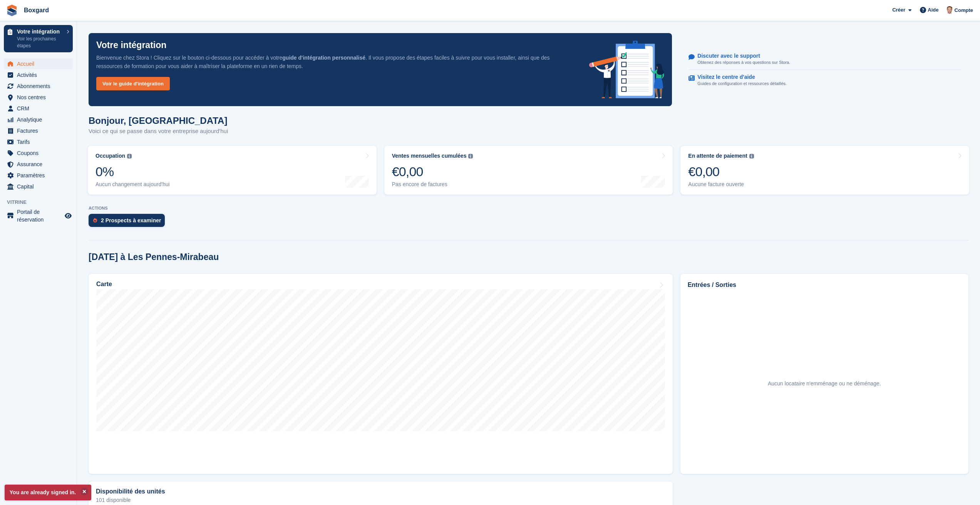 The height and width of the screenshot is (505, 980). Describe the element at coordinates (528, 208) in the screenshot. I see `p: ACTIONS` at that location.